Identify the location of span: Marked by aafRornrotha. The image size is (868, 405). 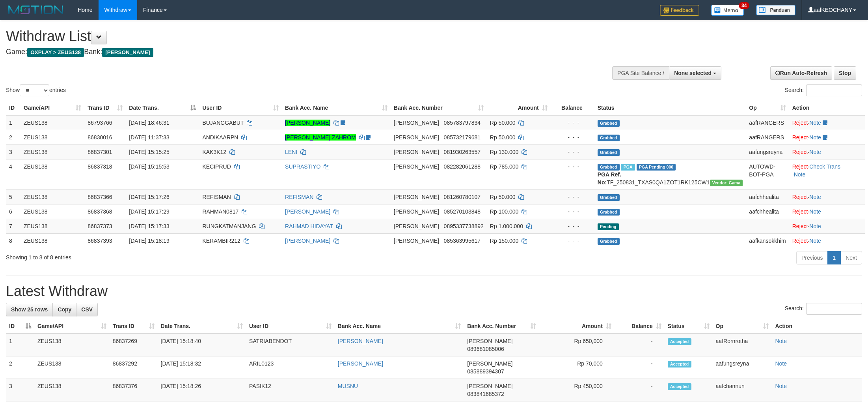
(627, 166).